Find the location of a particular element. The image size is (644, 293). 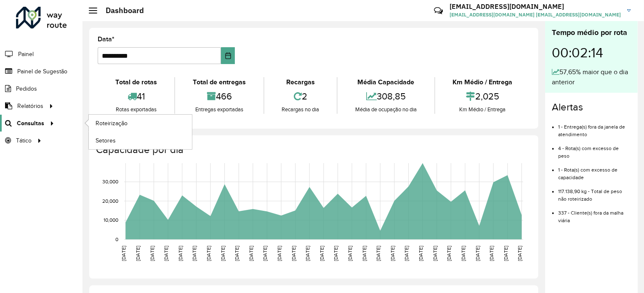

button: Choose Date is located at coordinates (228, 56).